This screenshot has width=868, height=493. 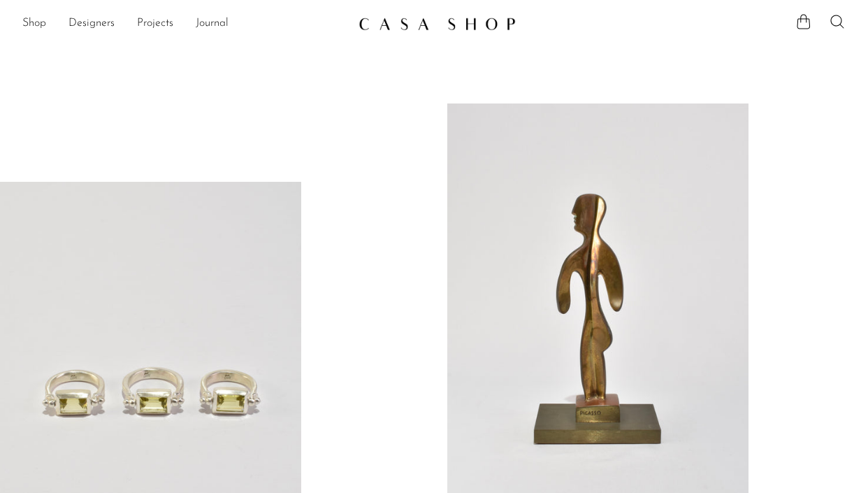 I want to click on nav: Desktop navigation, so click(x=185, y=24).